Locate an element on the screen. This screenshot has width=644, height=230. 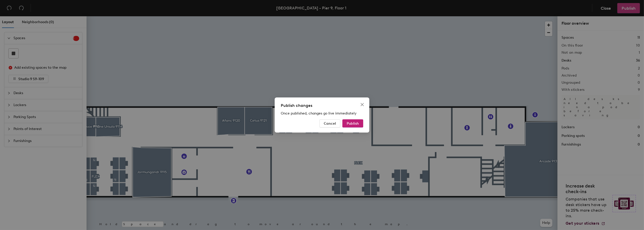
button: Cancel is located at coordinates (330, 124).